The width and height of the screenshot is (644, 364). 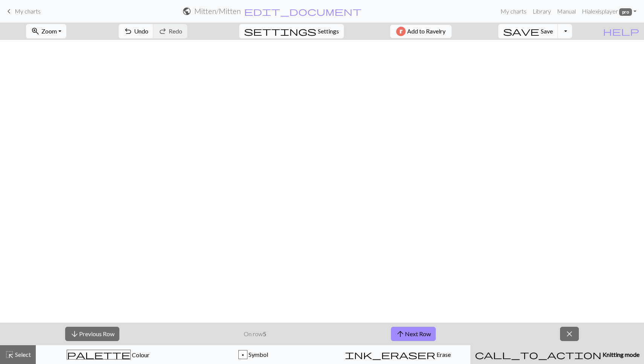 I want to click on button: Zoom, so click(x=46, y=31).